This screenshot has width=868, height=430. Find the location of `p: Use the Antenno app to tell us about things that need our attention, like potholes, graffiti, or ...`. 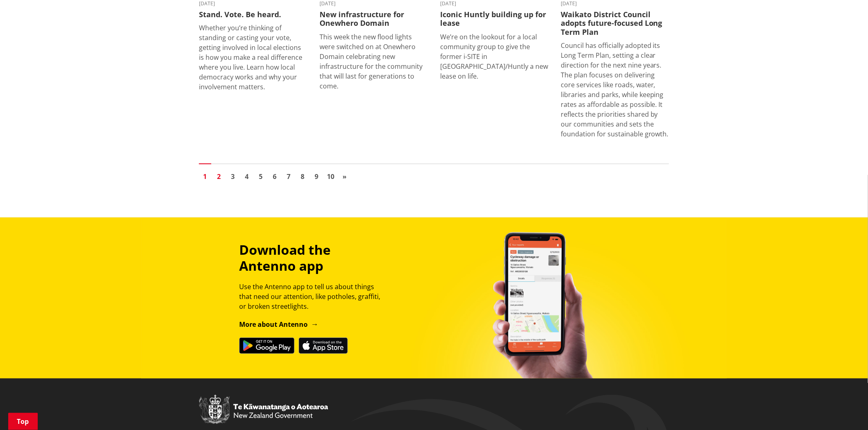

p: Use the Antenno app to tell us about things that need our attention, like potholes, graffiti, or ... is located at coordinates (314, 297).